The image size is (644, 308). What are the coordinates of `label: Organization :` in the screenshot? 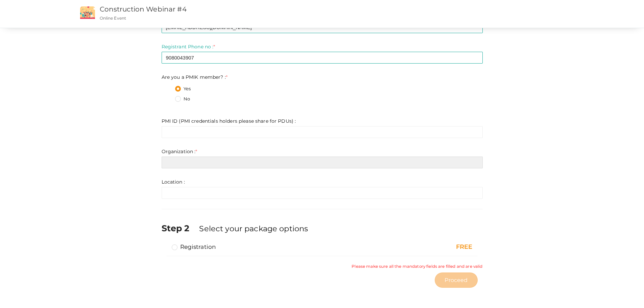 It's located at (180, 151).